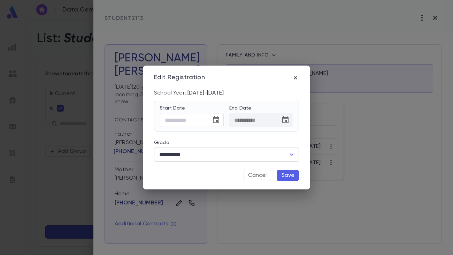  What do you see at coordinates (292, 155) in the screenshot?
I see `button: Open` at bounding box center [292, 155].